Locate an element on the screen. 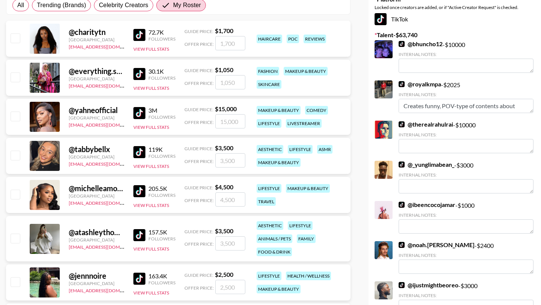  input: 1,050 is located at coordinates (230, 82).